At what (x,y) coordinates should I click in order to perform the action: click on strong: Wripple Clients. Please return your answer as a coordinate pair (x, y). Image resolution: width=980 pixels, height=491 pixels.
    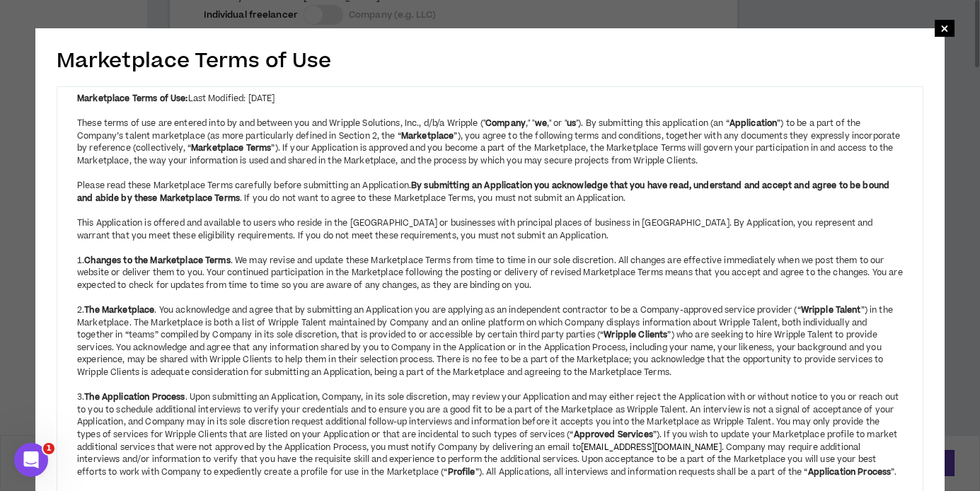
    Looking at the image, I should click on (635, 334).